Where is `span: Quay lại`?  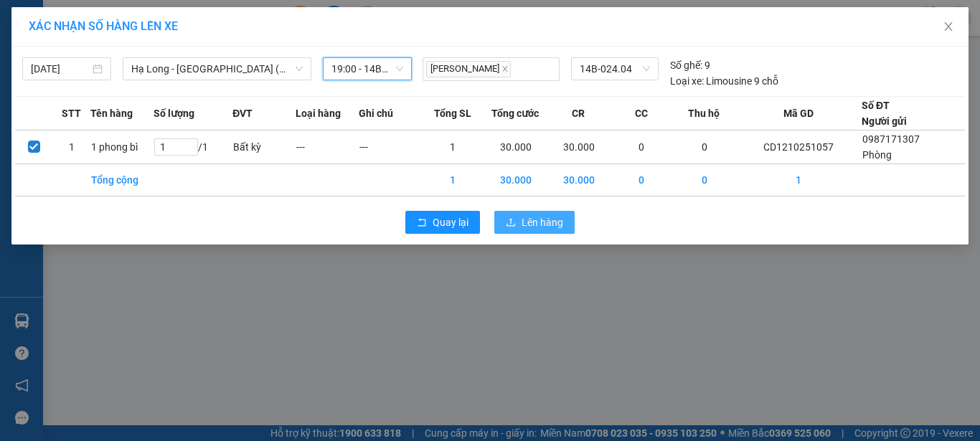 span: Quay lại is located at coordinates (450, 223).